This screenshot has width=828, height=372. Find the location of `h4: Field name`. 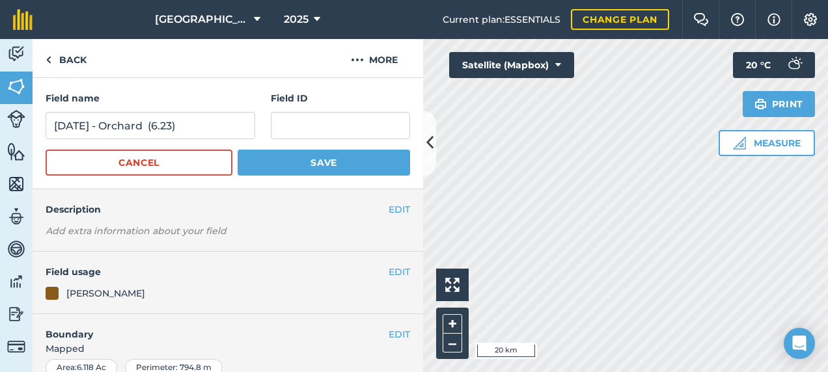

h4: Field name is located at coordinates (150, 98).